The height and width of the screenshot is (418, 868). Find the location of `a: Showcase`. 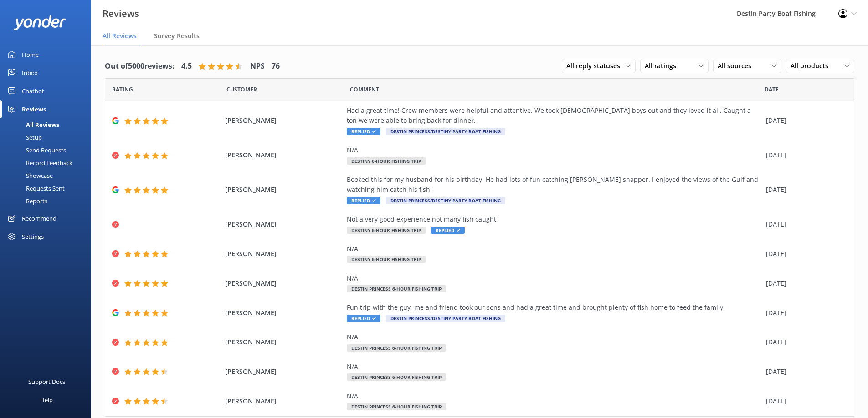

a: Showcase is located at coordinates (48, 176).